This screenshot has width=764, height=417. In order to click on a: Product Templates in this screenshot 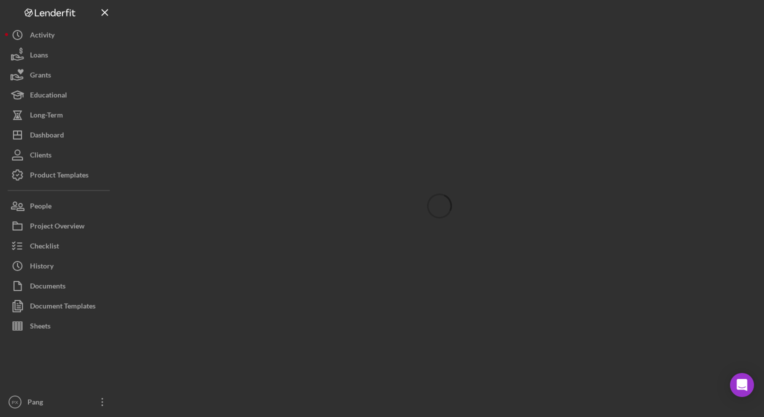, I will do `click(60, 175)`.